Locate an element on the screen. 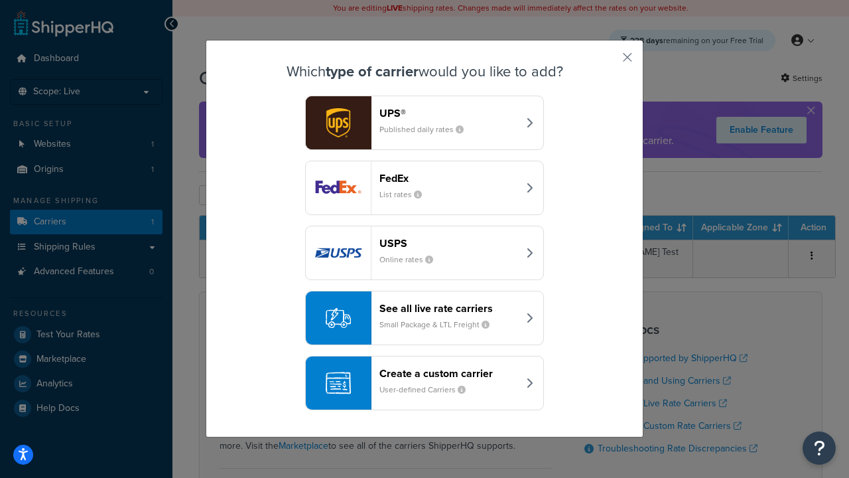  button: Create a custom carrierUser-defined Carriers is located at coordinates (425, 383).